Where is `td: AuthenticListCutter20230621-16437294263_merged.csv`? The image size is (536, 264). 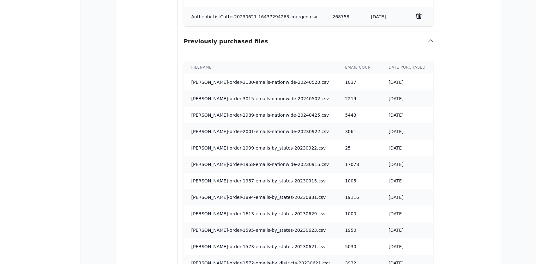
td: AuthenticListCutter20230621-16437294263_merged.csv is located at coordinates (254, 16).